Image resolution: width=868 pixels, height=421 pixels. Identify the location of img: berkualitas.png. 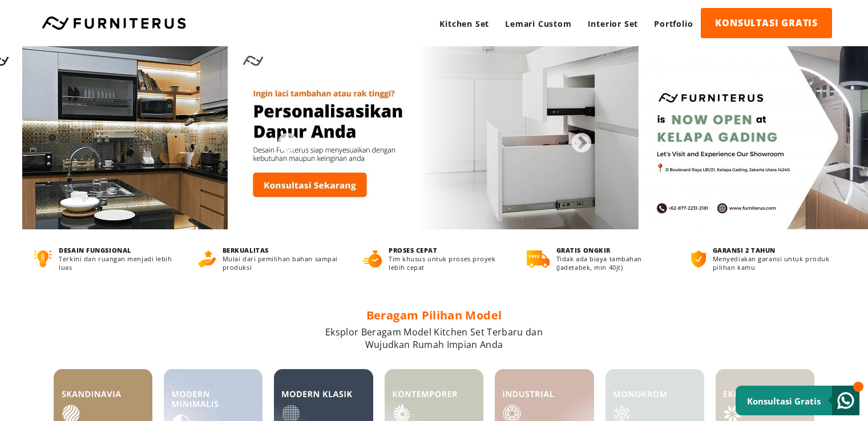
(206, 259).